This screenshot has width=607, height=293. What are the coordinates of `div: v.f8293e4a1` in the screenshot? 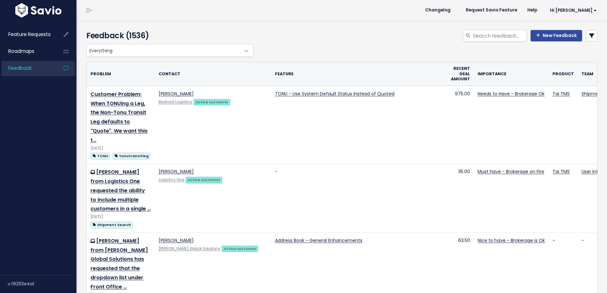 It's located at (42, 284).